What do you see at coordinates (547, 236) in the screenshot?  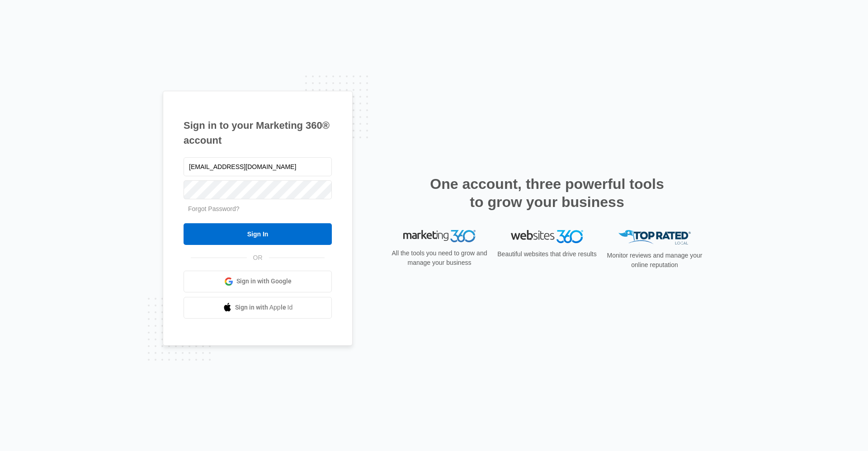 I see `img: Websites 360` at bounding box center [547, 236].